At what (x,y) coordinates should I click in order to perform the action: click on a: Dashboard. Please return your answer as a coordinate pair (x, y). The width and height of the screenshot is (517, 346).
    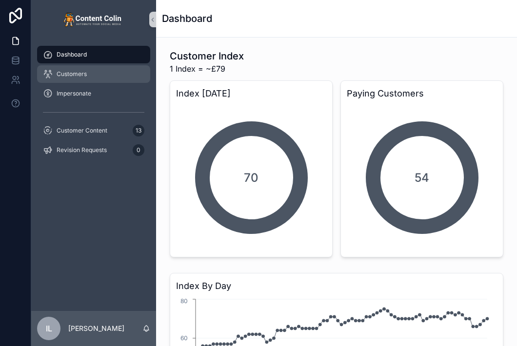
    Looking at the image, I should click on (94, 55).